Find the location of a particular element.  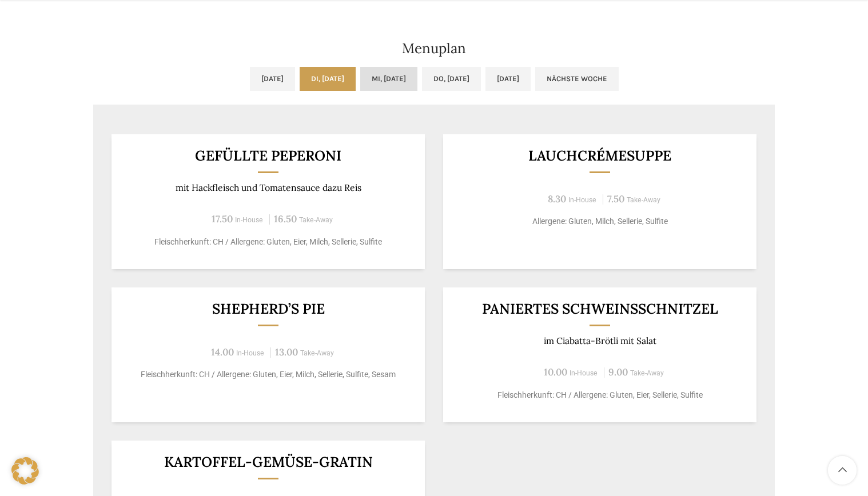

h3: Kartoffel-Gemüse-Gratin is located at coordinates (268, 462).